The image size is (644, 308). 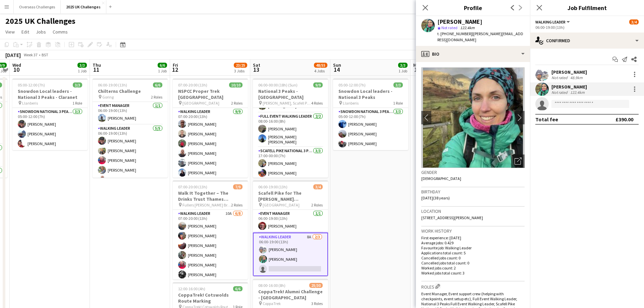 I want to click on span: 12, so click(x=175, y=70).